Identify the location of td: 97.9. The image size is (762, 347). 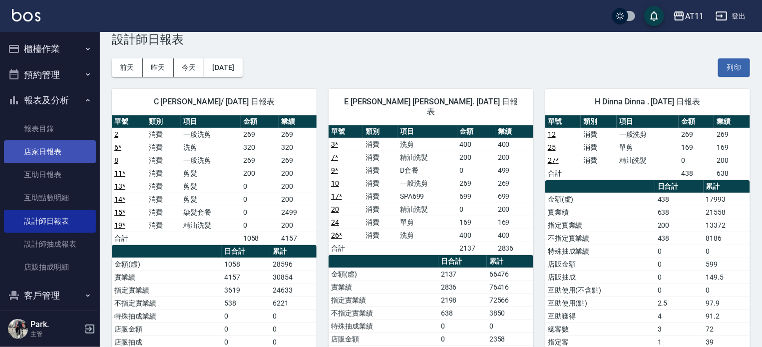
(727, 303).